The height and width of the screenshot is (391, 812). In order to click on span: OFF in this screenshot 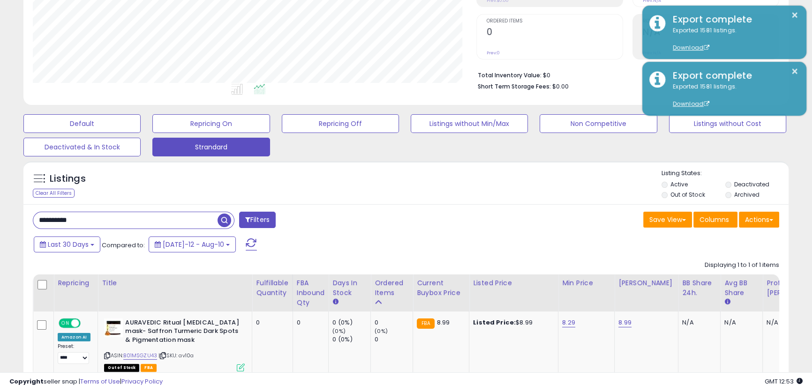, I will do `click(87, 323)`.